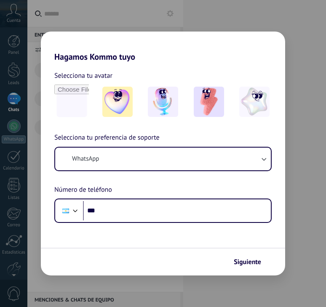  What do you see at coordinates (83, 190) in the screenshot?
I see `span: Número de teléfono` at bounding box center [83, 190].